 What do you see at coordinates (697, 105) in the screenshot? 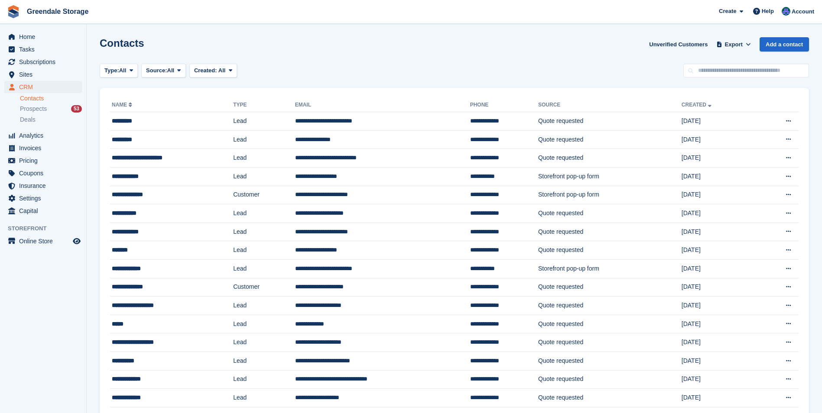
I see `a: Created` at bounding box center [697, 105].